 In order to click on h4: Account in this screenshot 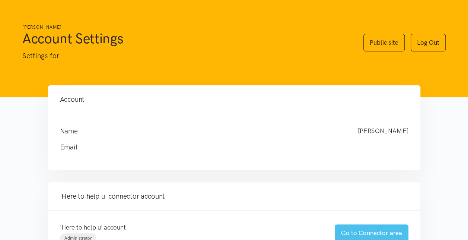, I will do `click(234, 99)`.